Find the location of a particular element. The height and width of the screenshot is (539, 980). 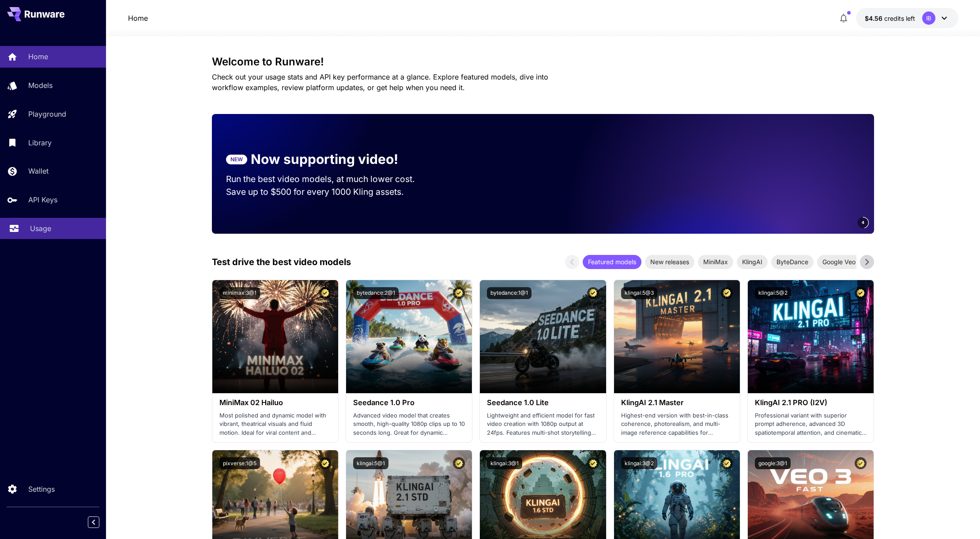

span: 4 is located at coordinates (863, 222).